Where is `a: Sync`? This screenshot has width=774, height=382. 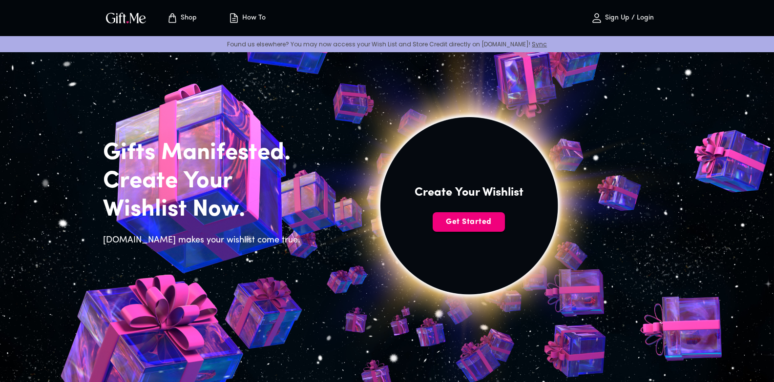
a: Sync is located at coordinates (539, 44).